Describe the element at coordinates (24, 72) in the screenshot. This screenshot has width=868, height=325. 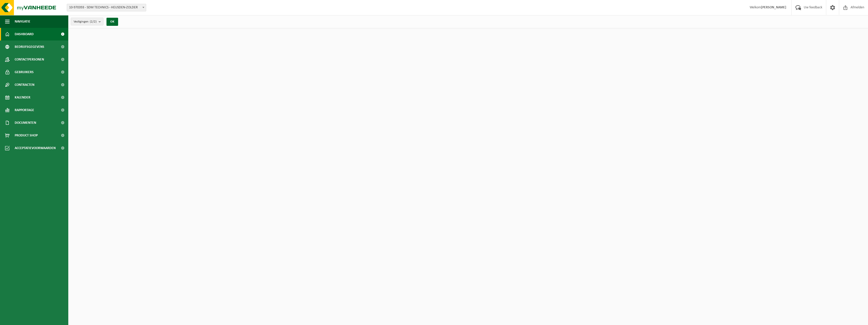
I see `span: Gebruikers` at that location.